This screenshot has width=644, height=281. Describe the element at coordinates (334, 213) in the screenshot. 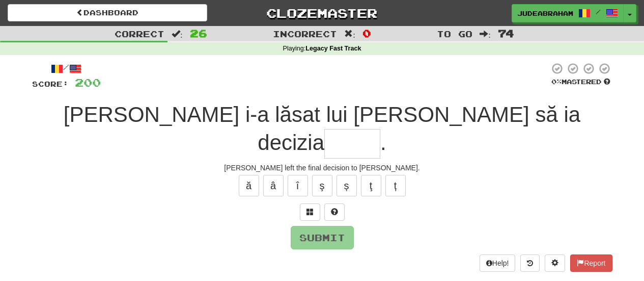

I see `button: Single letter hint - you only get 1 per sentence and score half the points! alt+h` at that location.